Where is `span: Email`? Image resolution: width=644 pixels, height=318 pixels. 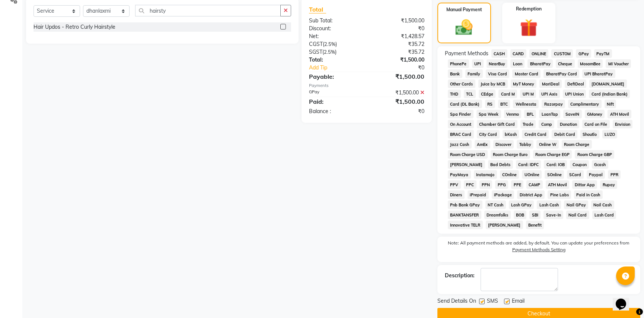 span: Email is located at coordinates (519, 301).